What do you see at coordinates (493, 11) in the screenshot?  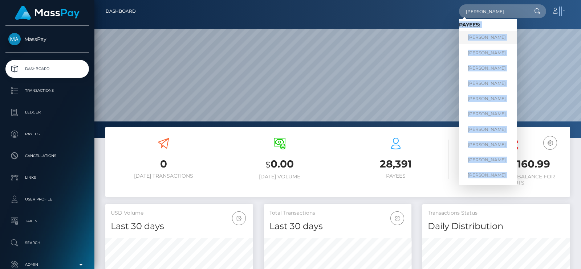 I see `input: Search...` at bounding box center [493, 11].